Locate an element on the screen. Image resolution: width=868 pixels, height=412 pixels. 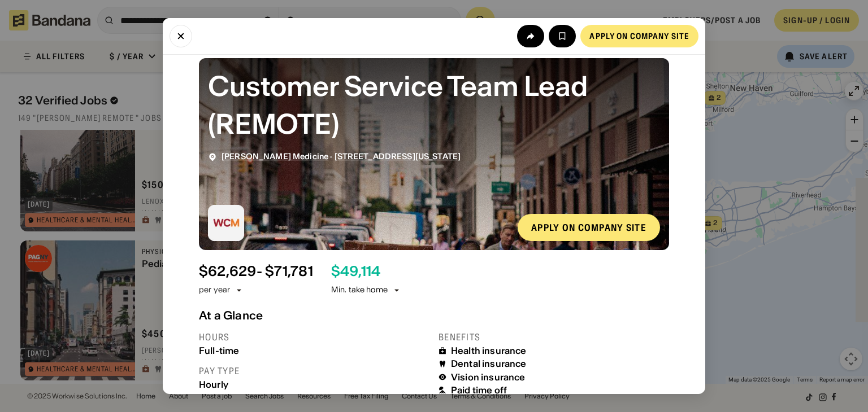
div: Pay type is located at coordinates (314, 371).